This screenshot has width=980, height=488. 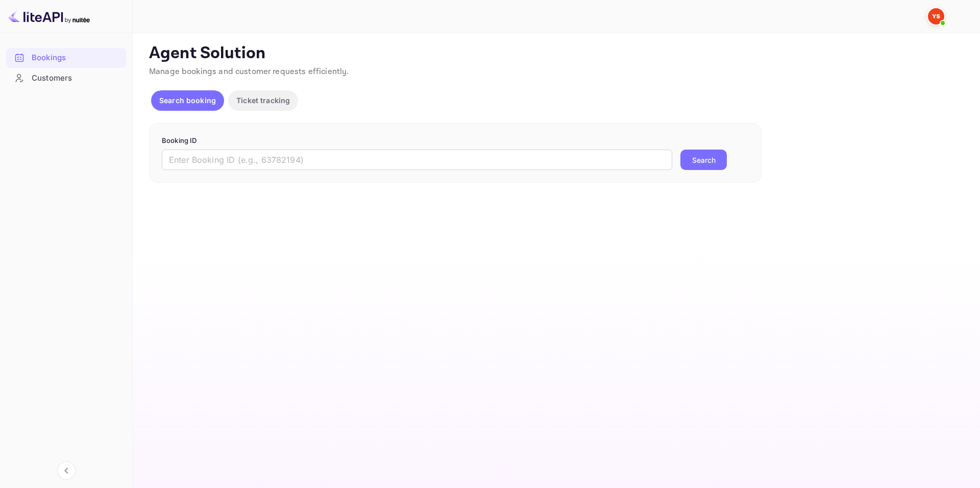 What do you see at coordinates (188, 100) in the screenshot?
I see `p: Search booking` at bounding box center [188, 100].